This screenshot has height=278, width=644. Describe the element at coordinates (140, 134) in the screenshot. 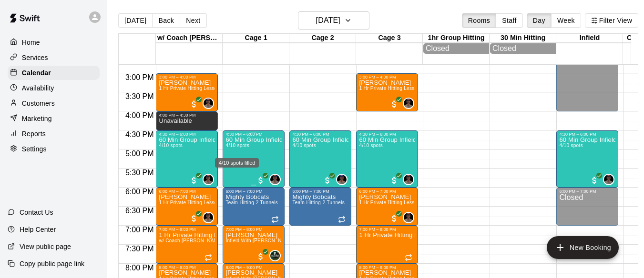

I see `span: 4:30 PM` at that location.